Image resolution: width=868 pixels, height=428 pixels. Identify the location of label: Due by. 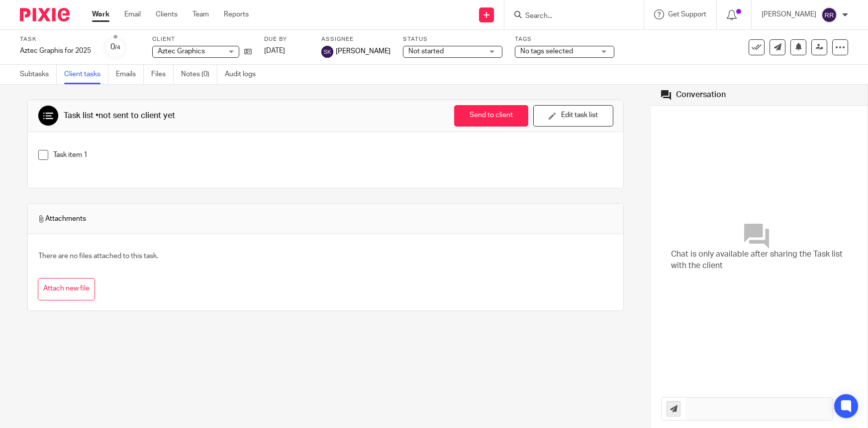
(286, 40).